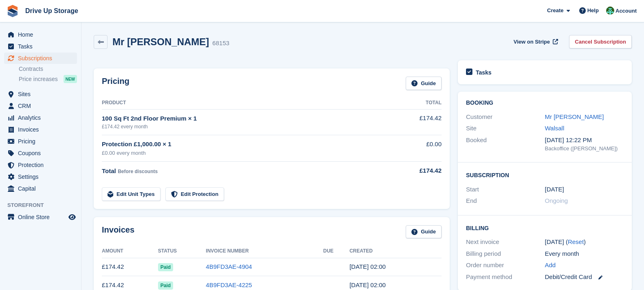 The height and width of the screenshot is (290, 644). What do you see at coordinates (505, 117) in the screenshot?
I see `div: Customer` at bounding box center [505, 117].